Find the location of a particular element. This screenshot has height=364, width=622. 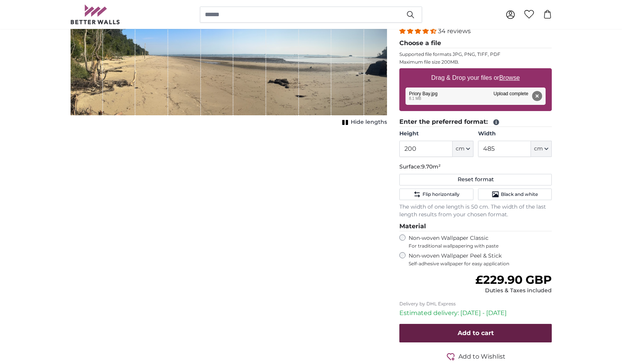

span: 34 reviews is located at coordinates (454, 31).